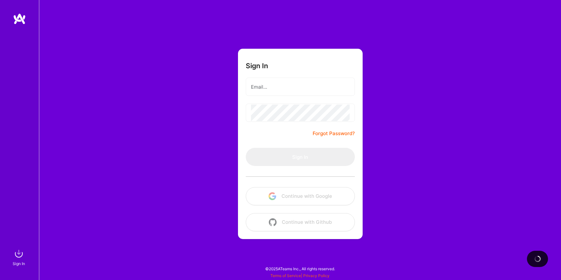  I want to click on a: sign inSign In, so click(19, 257).